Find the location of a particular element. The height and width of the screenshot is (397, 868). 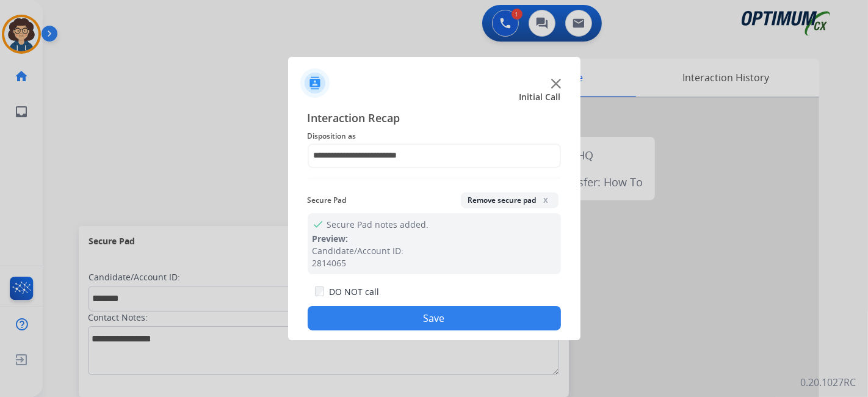

button: Save is located at coordinates (434, 318).